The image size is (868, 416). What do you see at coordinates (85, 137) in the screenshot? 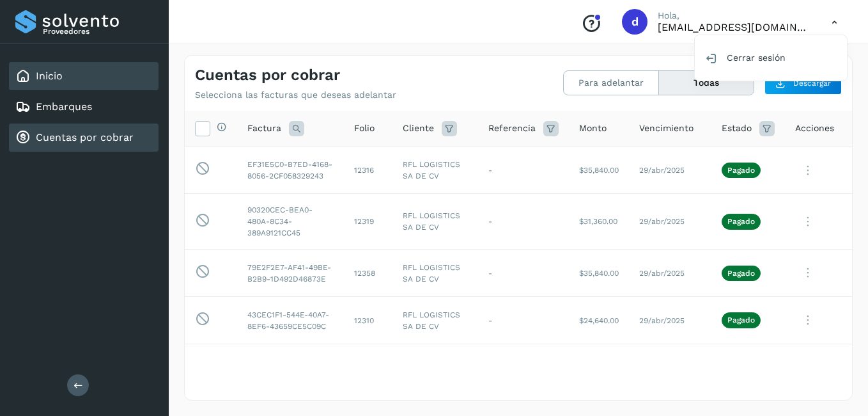
I see `a: Cuentas por cobrar` at bounding box center [85, 137].